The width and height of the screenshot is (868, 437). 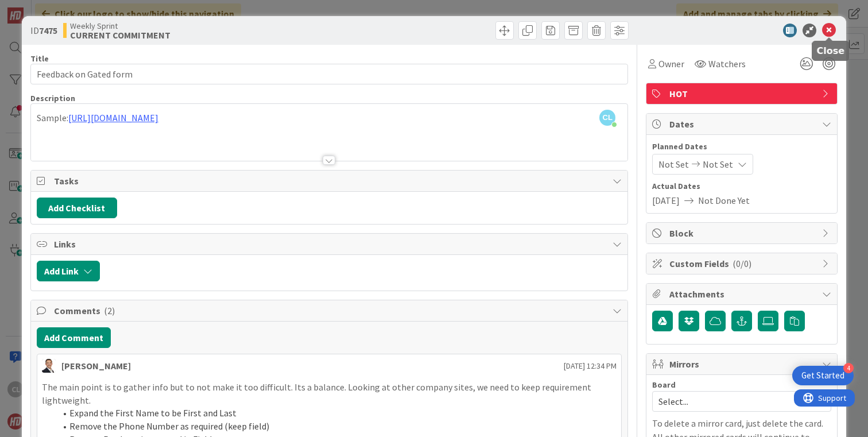 I want to click on span: Actual Dates, so click(x=742, y=186).